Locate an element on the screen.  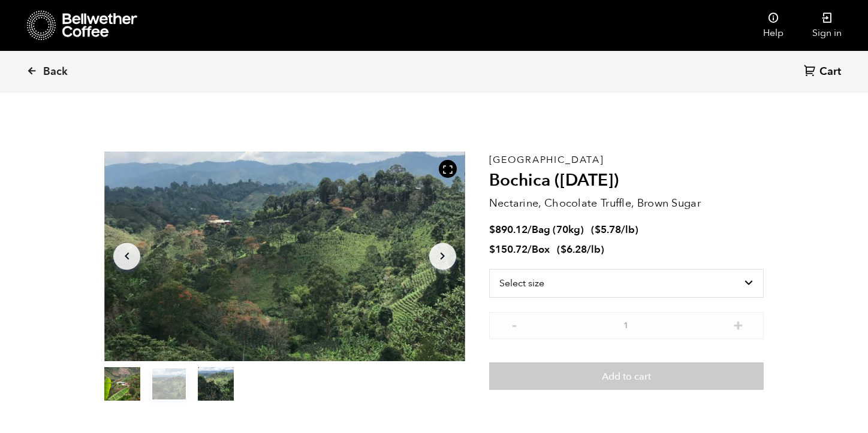
span: Cart is located at coordinates (830, 72).